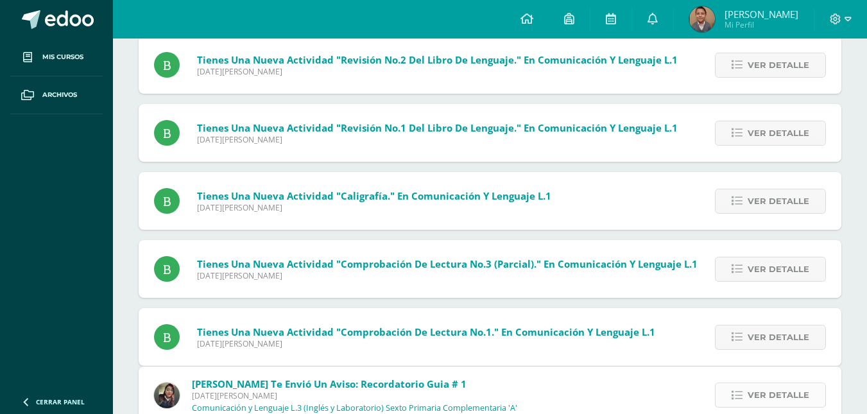 The width and height of the screenshot is (867, 414). I want to click on span: Cerrar panel, so click(60, 402).